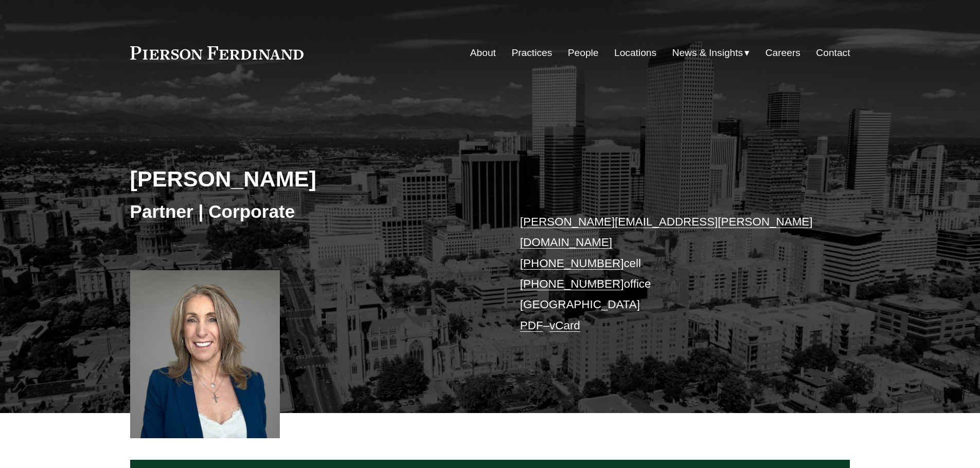 The image size is (980, 468). I want to click on a: People, so click(583, 53).